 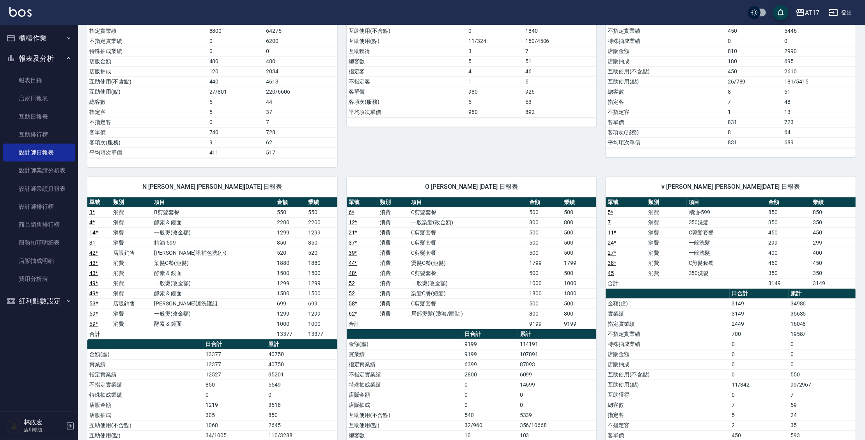 I want to click on p: 店用帳號, so click(x=44, y=430).